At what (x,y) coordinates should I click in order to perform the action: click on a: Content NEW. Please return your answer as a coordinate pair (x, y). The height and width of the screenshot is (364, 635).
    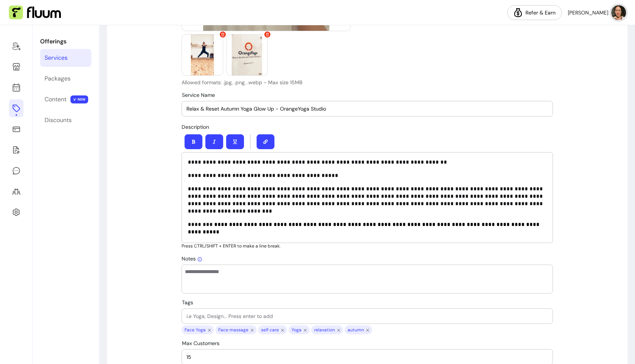
    Looking at the image, I should click on (66, 100).